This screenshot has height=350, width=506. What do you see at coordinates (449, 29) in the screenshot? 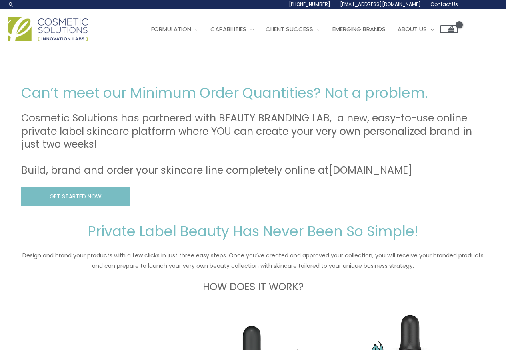
I see `a: View Shopping Cart, empty` at bounding box center [449, 29].